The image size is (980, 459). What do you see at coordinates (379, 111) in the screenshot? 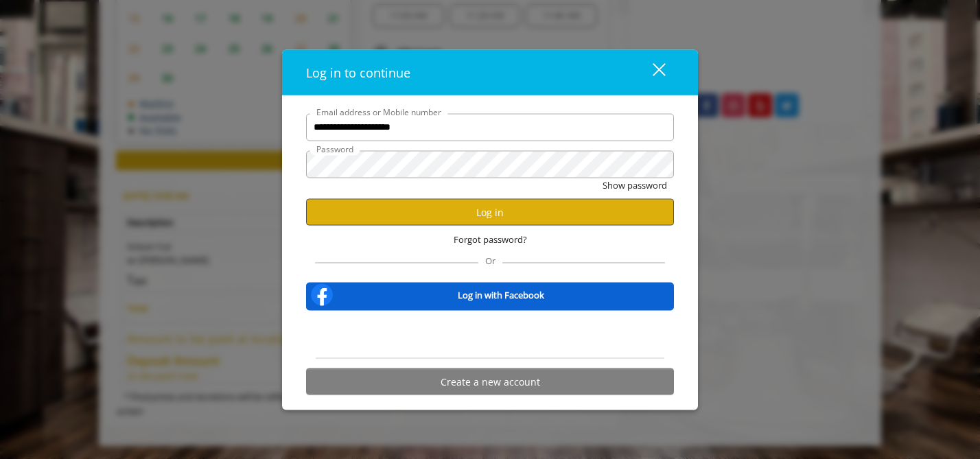
I see `label: Email address or Mobile number` at bounding box center [379, 111].